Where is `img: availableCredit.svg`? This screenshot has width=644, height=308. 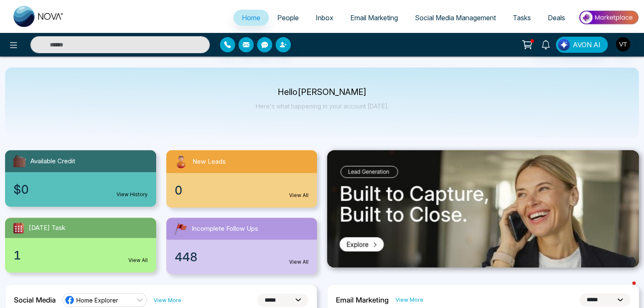 img: availableCredit.svg is located at coordinates (19, 161).